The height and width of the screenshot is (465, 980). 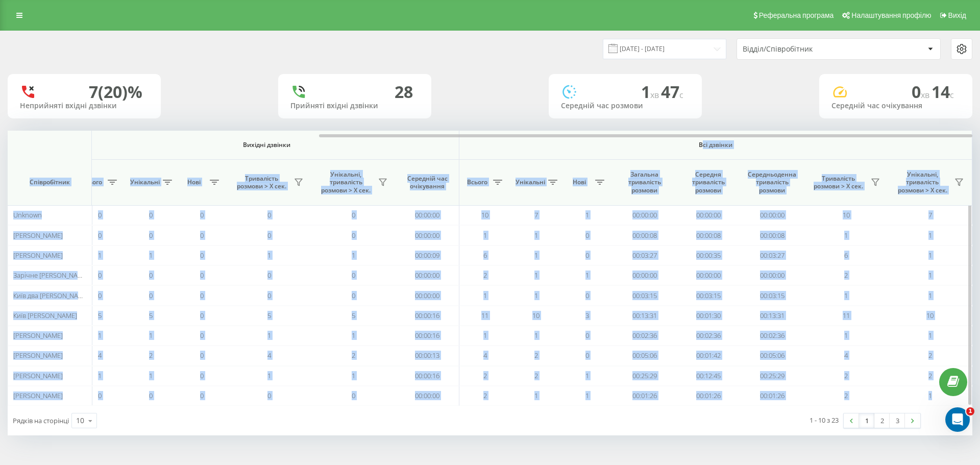 What do you see at coordinates (84, 105) in the screenshot?
I see `div: Неприйняті вхідні дзвінки` at bounding box center [84, 105].